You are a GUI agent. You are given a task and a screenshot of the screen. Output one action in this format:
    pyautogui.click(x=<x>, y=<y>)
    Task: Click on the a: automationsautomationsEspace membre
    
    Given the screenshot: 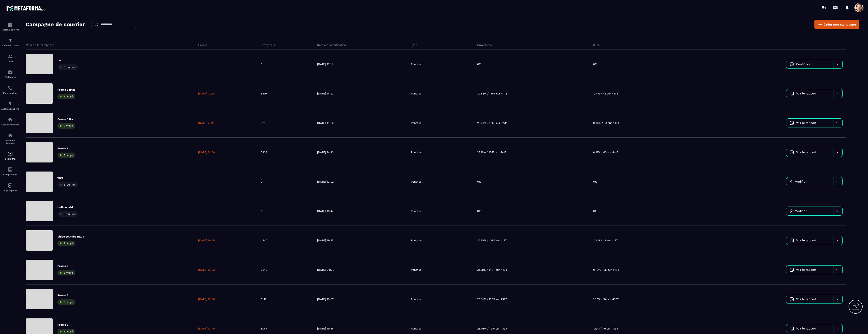 What is the action you would take?
    pyautogui.click(x=10, y=122)
    